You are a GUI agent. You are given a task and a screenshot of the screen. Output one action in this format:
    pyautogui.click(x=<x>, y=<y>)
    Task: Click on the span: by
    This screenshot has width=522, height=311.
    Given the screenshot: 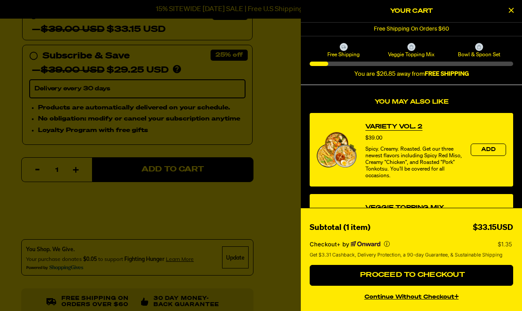 What is the action you would take?
    pyautogui.click(x=346, y=244)
    